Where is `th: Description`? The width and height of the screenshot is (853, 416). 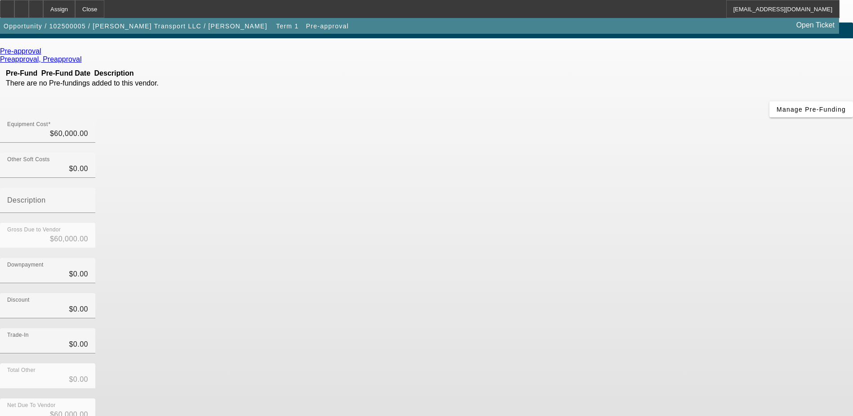 th: Description is located at coordinates (159, 73).